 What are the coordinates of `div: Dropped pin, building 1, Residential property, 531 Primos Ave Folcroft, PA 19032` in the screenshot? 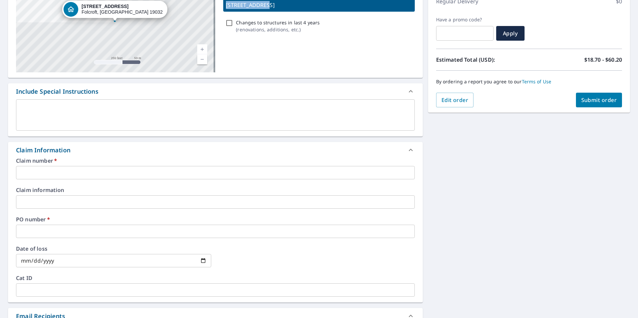 It's located at (114, 11).